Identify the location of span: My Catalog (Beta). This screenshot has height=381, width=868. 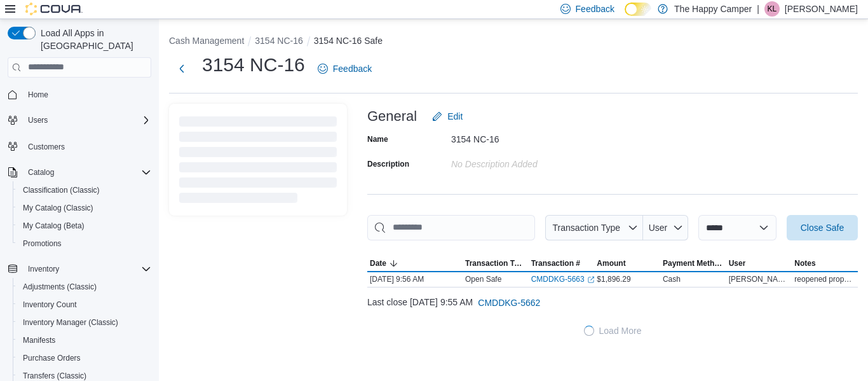
(84, 226).